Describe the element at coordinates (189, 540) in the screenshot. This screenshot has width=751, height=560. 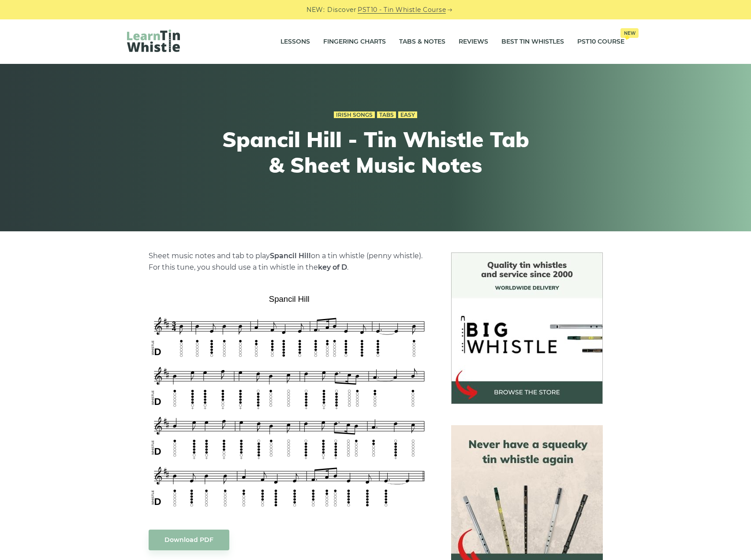
I see `a: Download PDF` at that location.